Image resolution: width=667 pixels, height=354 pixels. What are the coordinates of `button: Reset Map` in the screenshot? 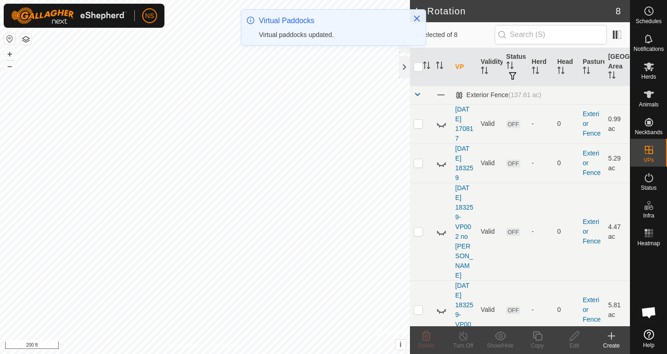 It's located at (10, 39).